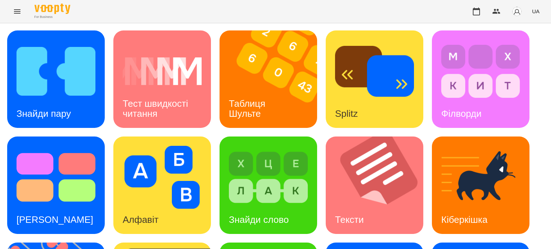 Image resolution: width=551 pixels, height=249 pixels. Describe the element at coordinates (375, 79) in the screenshot. I see `a: SplitzSplitz` at that location.